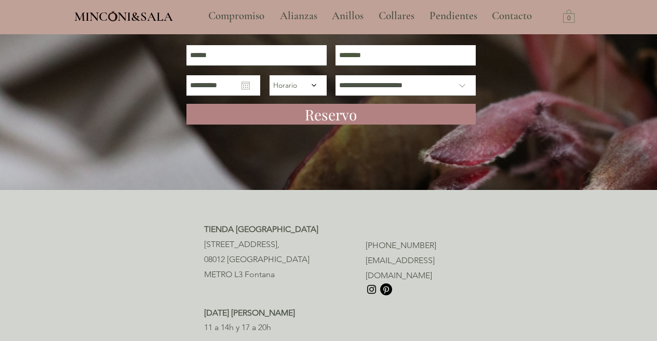  What do you see at coordinates (512, 16) in the screenshot?
I see `a: Contacto` at bounding box center [512, 16].